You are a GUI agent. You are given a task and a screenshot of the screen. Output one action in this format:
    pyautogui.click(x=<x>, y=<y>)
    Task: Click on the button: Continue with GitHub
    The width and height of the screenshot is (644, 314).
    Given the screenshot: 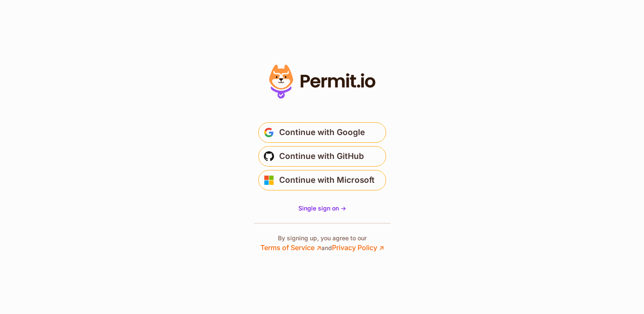 What is the action you would take?
    pyautogui.click(x=322, y=156)
    